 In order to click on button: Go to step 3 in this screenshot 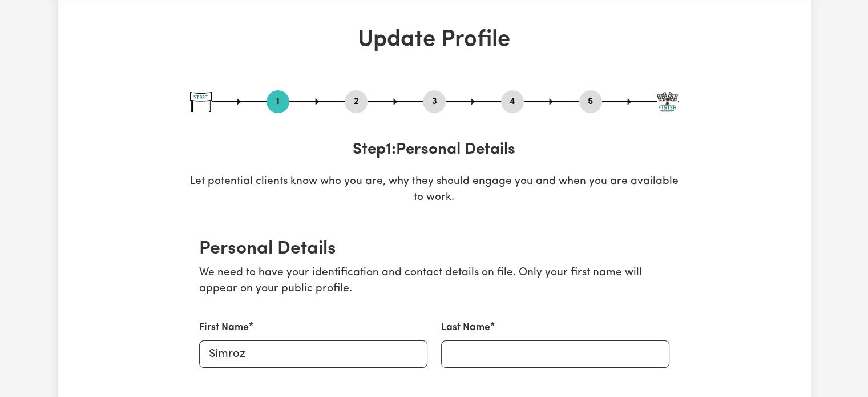, I will do `click(434, 102)`.